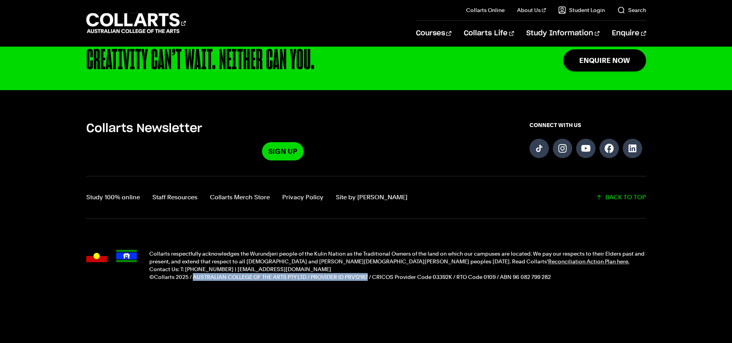 Image resolution: width=732 pixels, height=343 pixels. What do you see at coordinates (632, 148) in the screenshot?
I see `a: Follow us on LinkedIn` at bounding box center [632, 148].